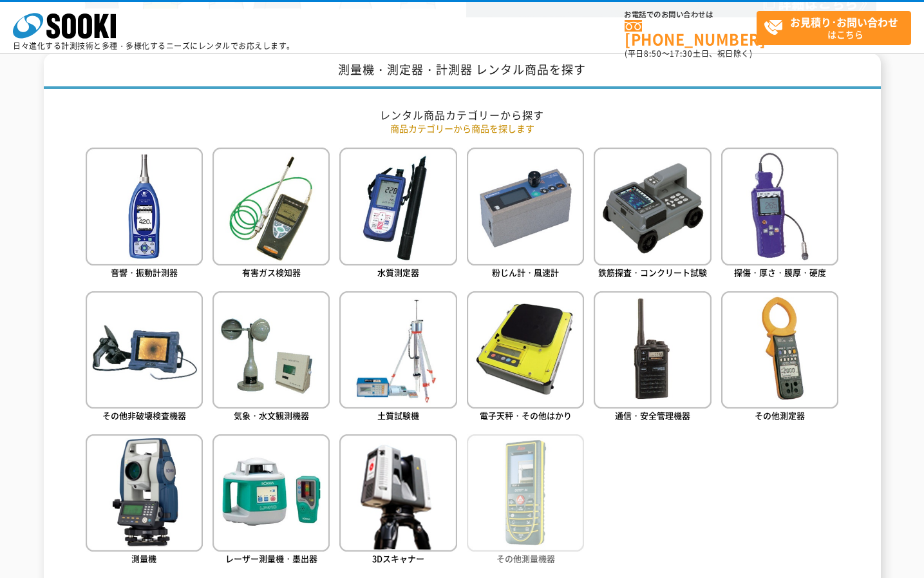  Describe the element at coordinates (144, 206) in the screenshot. I see `img: 音響・振動計測器` at that location.